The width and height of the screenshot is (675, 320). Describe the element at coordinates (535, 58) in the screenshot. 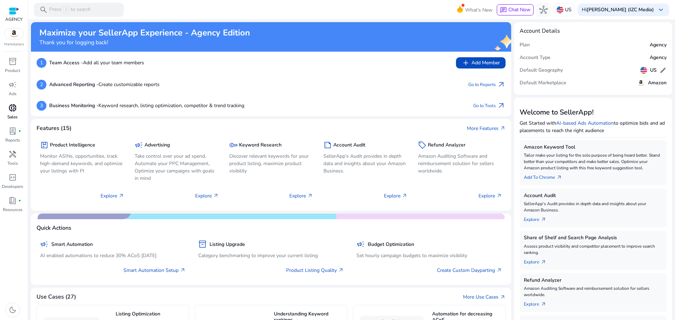

I see `h5: Account Type` at that location.